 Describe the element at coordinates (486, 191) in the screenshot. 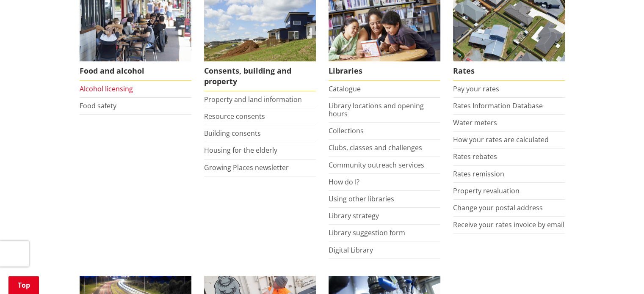

I see `a: Property revaluation` at that location.